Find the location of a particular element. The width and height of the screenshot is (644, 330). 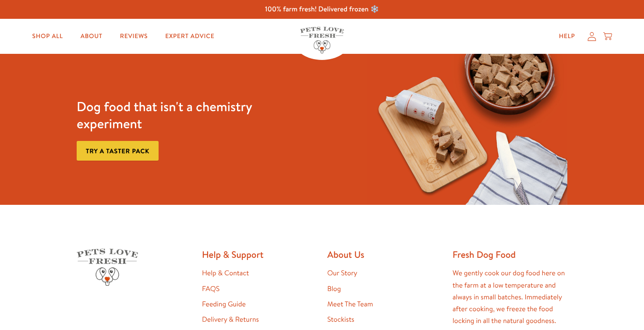

a: Stockists is located at coordinates (341, 320).